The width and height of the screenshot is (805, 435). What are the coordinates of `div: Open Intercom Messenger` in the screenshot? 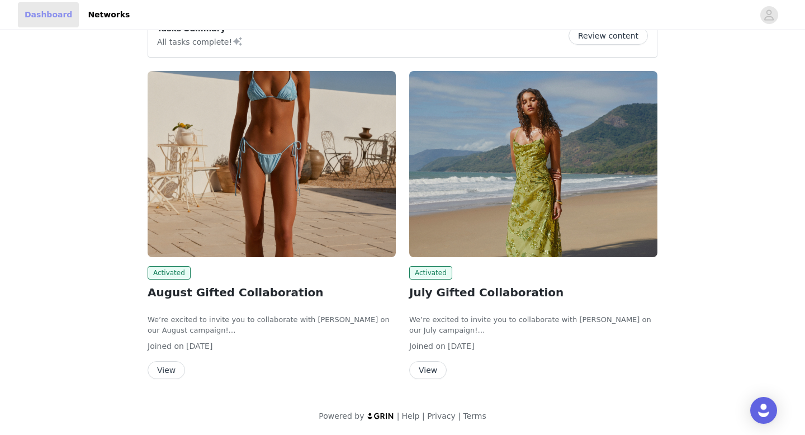 It's located at (763, 410).